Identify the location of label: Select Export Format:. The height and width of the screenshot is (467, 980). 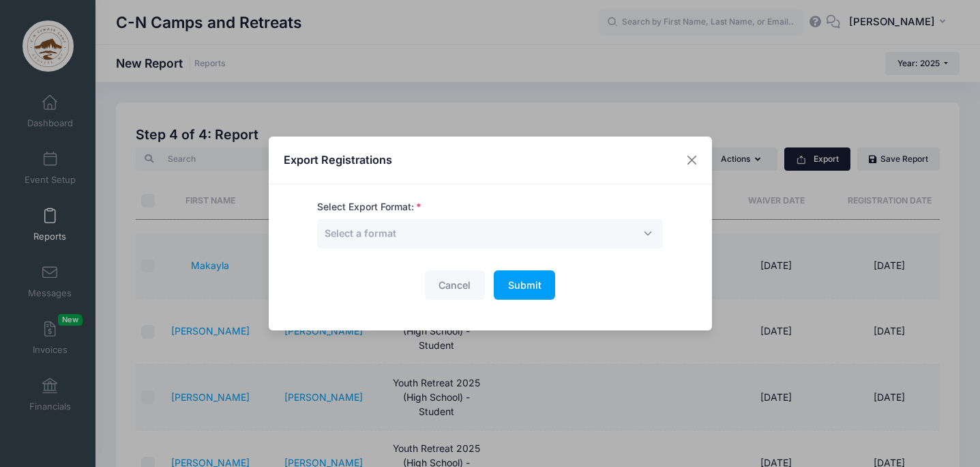
(369, 207).